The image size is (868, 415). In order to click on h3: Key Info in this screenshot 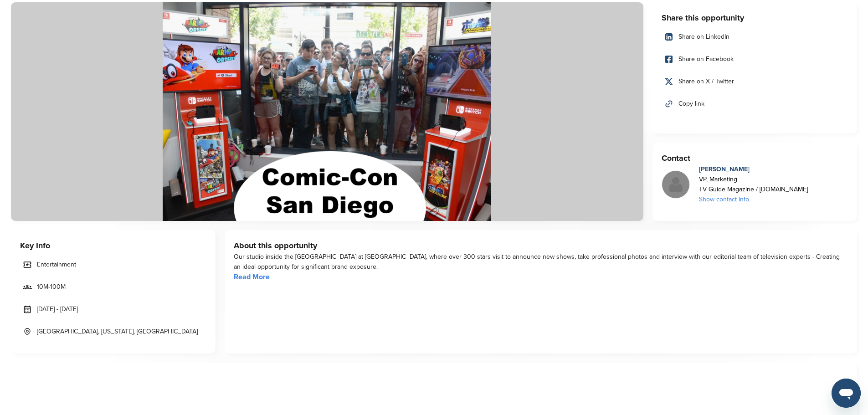, I will do `click(113, 246)`.